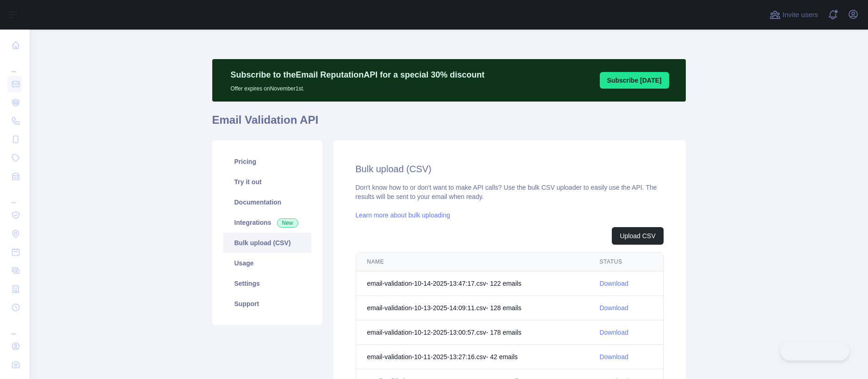 The height and width of the screenshot is (379, 868). I want to click on td: email-validation-10-13-2025-14:09:11.csv - 128 email s, so click(472, 308).